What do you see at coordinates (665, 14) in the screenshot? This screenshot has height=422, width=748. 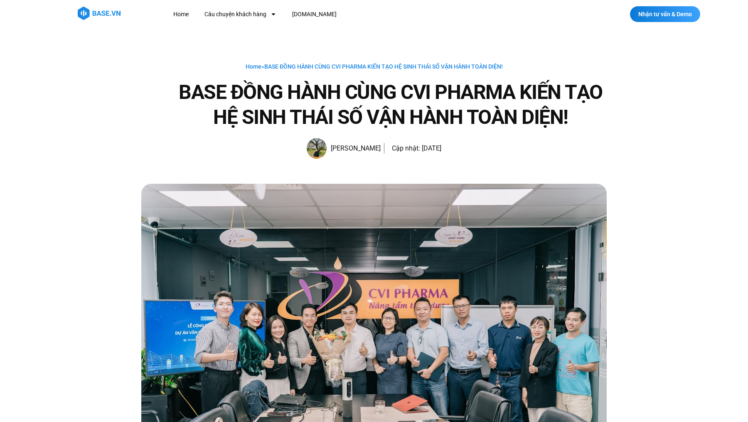 I see `span: Nhận tư vấn & Demo` at bounding box center [665, 14].